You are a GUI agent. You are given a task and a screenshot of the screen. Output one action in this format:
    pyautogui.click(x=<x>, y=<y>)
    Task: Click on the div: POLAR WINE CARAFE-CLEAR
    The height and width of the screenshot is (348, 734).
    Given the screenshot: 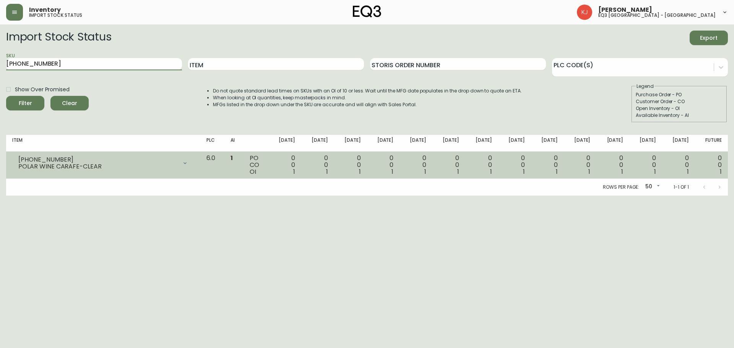 What is the action you would take?
    pyautogui.click(x=98, y=167)
    